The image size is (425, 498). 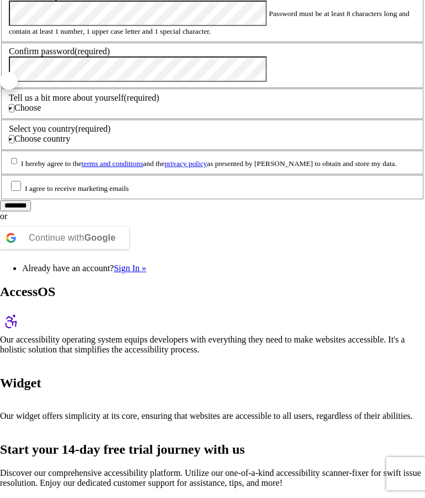 I want to click on a: terms and conditions, so click(x=112, y=163).